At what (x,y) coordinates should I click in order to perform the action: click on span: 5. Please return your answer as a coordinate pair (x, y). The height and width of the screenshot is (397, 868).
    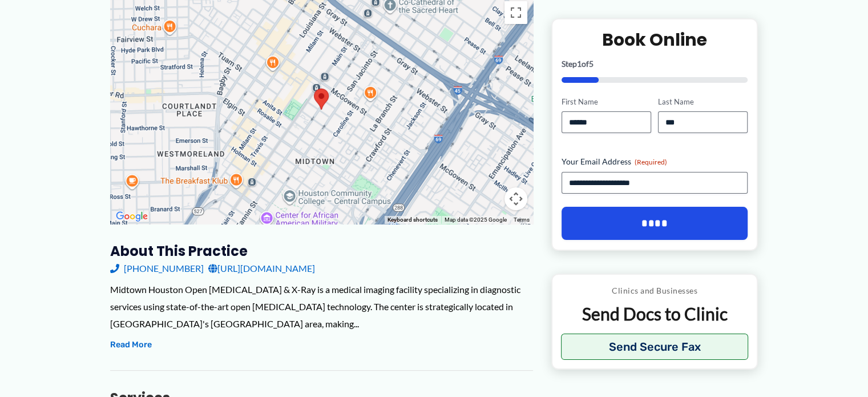
    Looking at the image, I should click on (591, 64).